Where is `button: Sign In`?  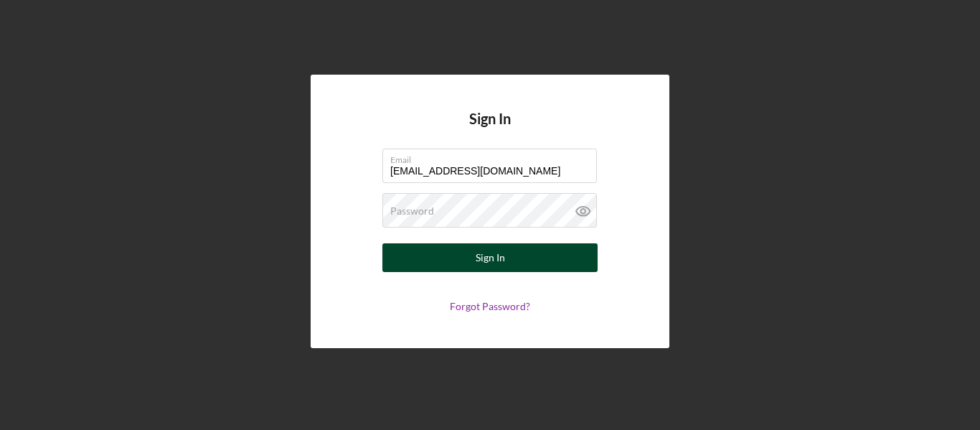
button: Sign In is located at coordinates (490, 258).